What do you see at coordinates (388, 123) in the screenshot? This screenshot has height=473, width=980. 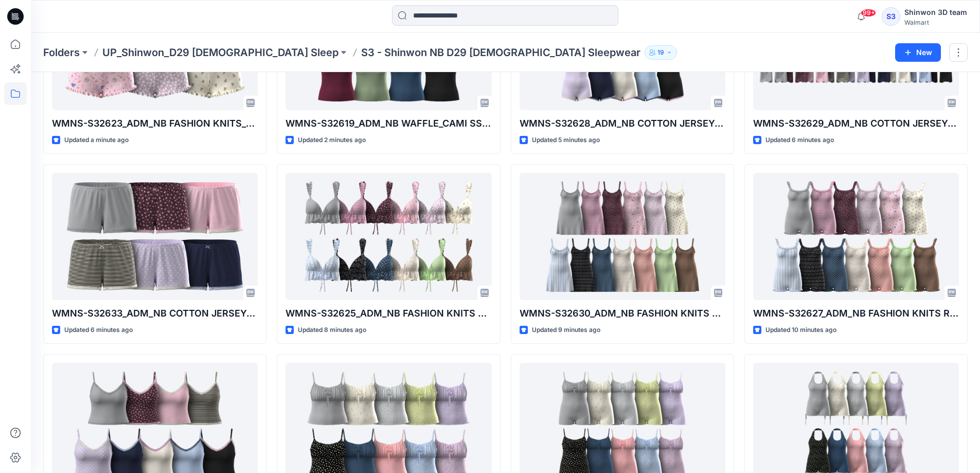 I see `p: WMNS-S32619_ADM_NB WAFFLE_CAMI SS TEE` at bounding box center [388, 123].